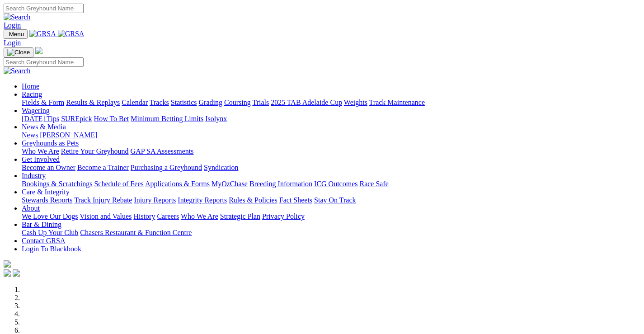  Describe the element at coordinates (253, 200) in the screenshot. I see `a: Rules & Policies` at that location.